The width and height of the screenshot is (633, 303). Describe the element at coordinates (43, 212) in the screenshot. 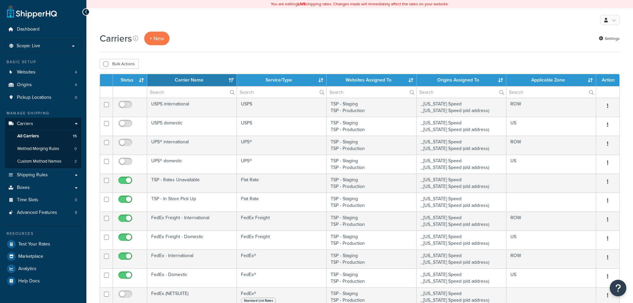

I see `a: Advanced Features 9` at that location.